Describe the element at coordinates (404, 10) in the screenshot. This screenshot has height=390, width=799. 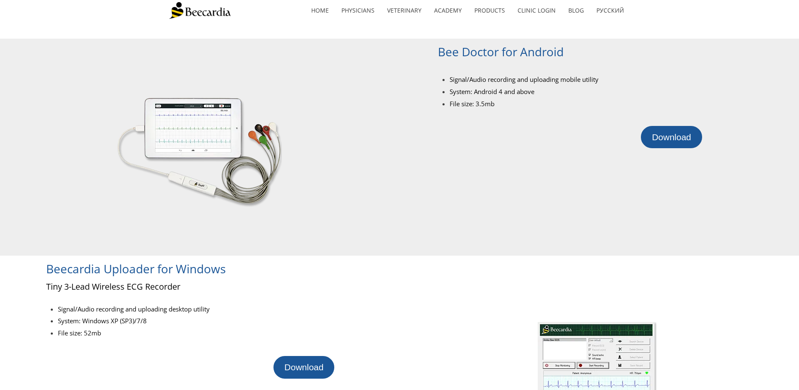
I see `a: Veterinary` at that location.